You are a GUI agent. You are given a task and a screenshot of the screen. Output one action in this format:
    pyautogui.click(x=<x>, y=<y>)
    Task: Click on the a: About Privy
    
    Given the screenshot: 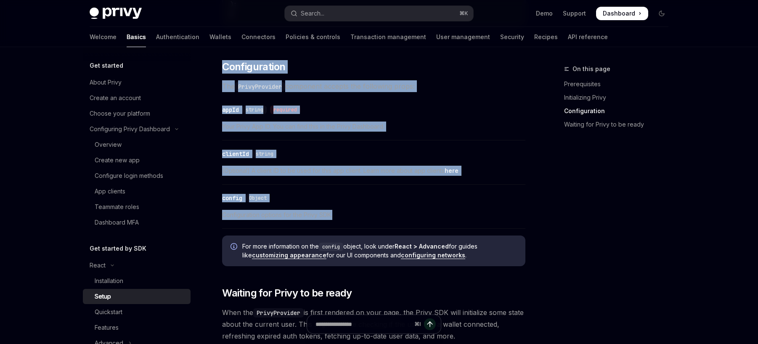 What is the action you would take?
    pyautogui.click(x=137, y=82)
    